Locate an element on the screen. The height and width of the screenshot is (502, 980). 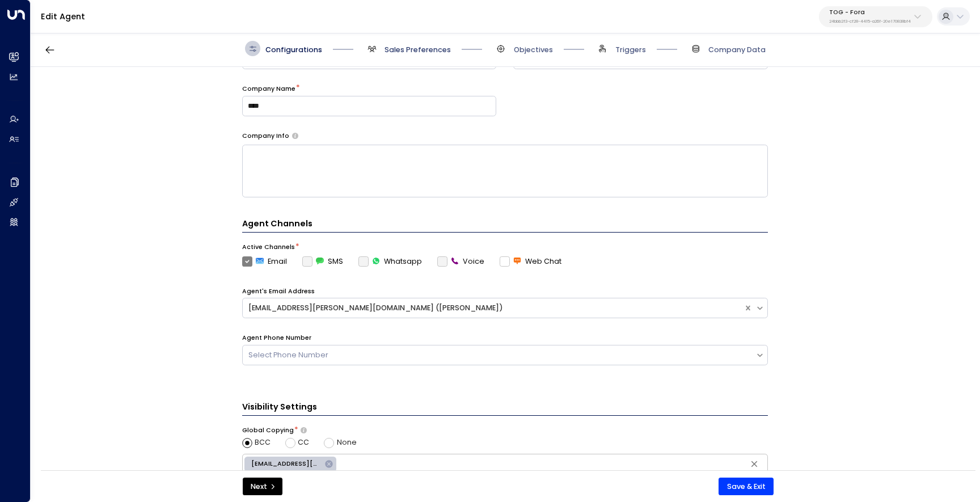
span: BCC is located at coordinates (262, 442).